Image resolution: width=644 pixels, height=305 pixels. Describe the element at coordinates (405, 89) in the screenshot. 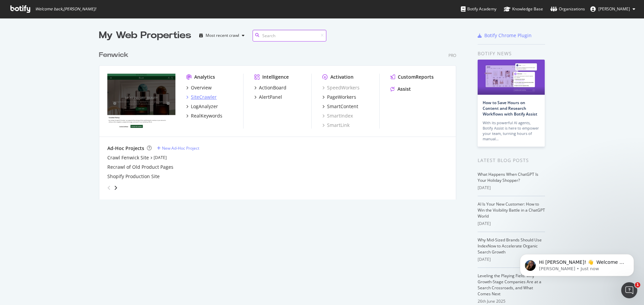

I see `div: Assist` at that location.